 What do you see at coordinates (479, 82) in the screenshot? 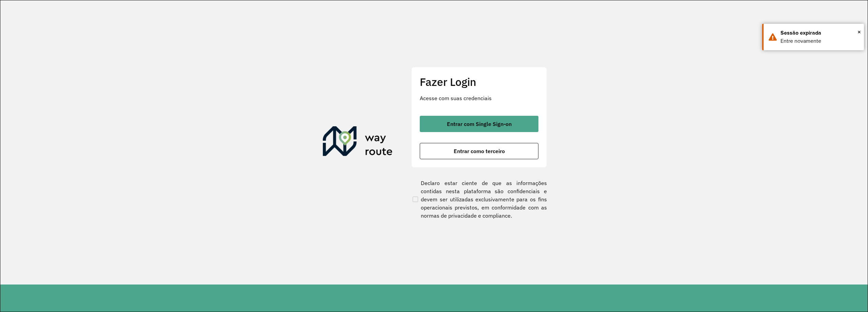
I see `h2: Fazer Login` at bounding box center [479, 82].